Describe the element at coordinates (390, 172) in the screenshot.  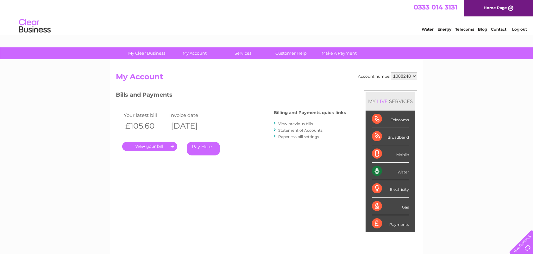
I see `div: Water` at that location.